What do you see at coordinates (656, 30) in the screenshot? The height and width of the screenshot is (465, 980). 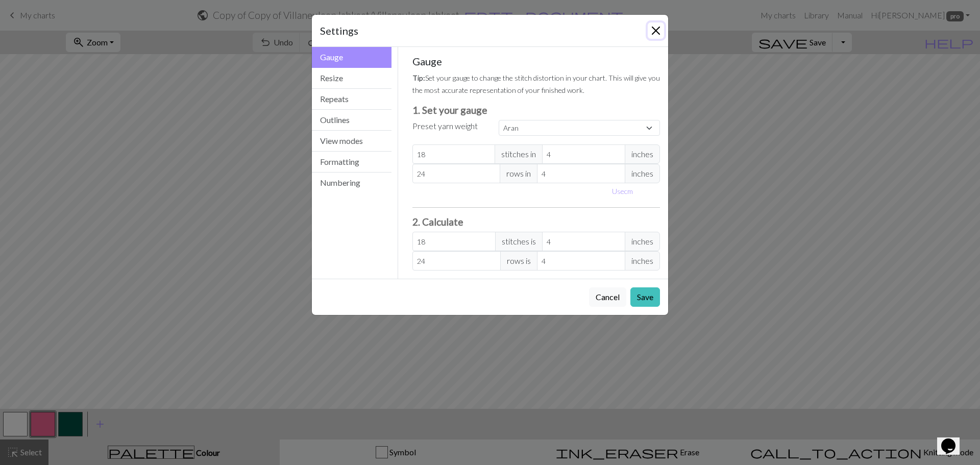 I see `button: Close` at bounding box center [656, 30].